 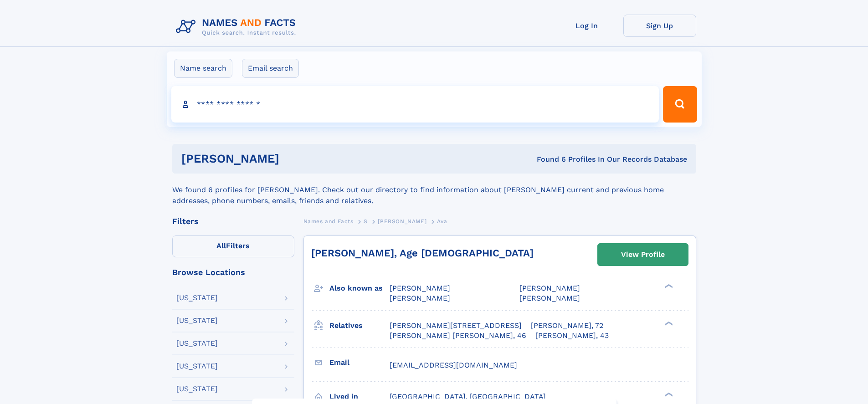 I want to click on div: Filters, so click(x=233, y=222).